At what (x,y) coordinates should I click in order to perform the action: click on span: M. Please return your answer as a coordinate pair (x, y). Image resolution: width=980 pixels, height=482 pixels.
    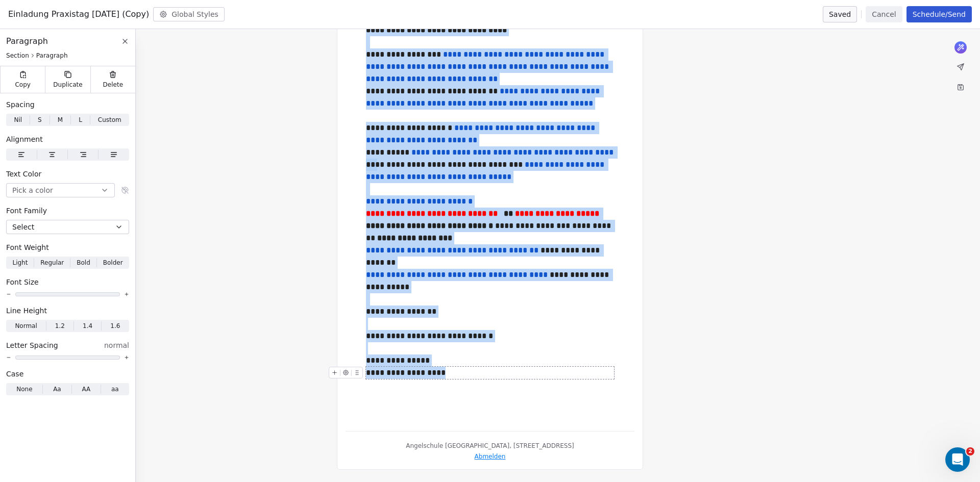
    Looking at the image, I should click on (60, 120).